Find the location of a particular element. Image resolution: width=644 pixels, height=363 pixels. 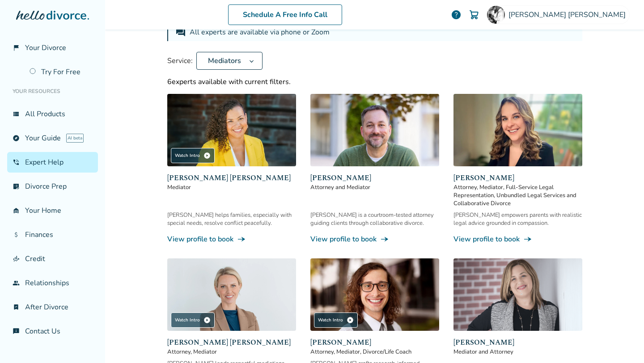

a: chat_infoContact Us is located at coordinates (52, 331).